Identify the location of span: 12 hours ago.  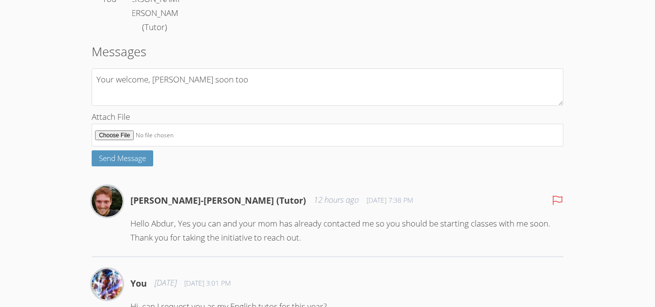
(336, 200).